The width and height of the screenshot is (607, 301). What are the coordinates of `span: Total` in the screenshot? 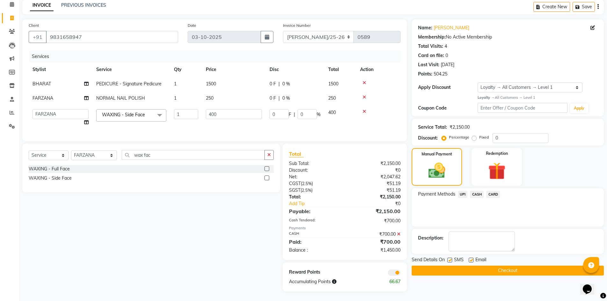 It's located at (297, 154).